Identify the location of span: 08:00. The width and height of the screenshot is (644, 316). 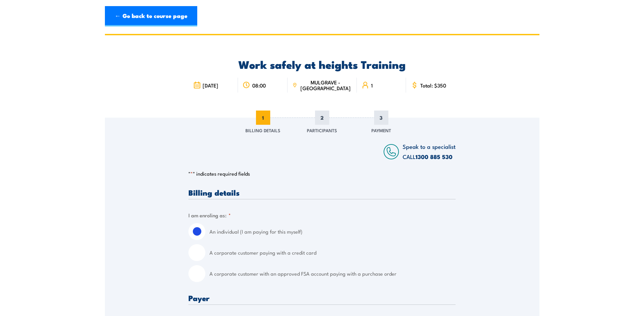
(259, 85).